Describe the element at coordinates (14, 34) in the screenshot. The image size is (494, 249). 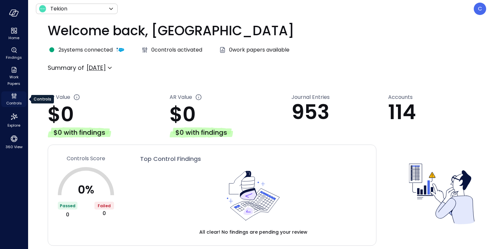
I see `div: Home` at that location.